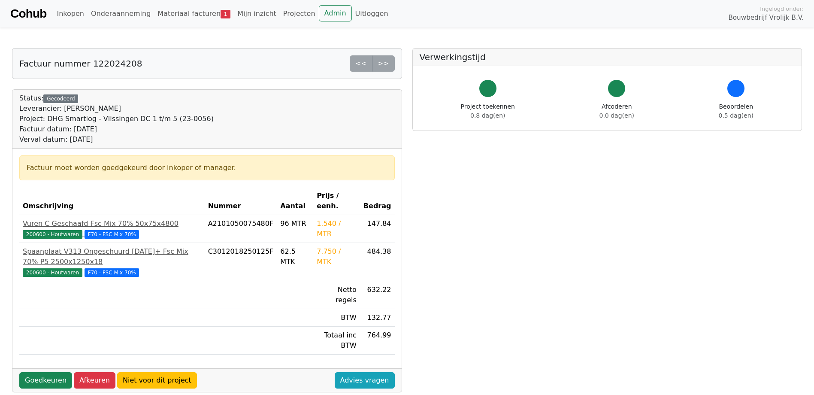 This screenshot has height=395, width=814. Describe the element at coordinates (782, 9) in the screenshot. I see `span: Ingelogd onder:` at that location.